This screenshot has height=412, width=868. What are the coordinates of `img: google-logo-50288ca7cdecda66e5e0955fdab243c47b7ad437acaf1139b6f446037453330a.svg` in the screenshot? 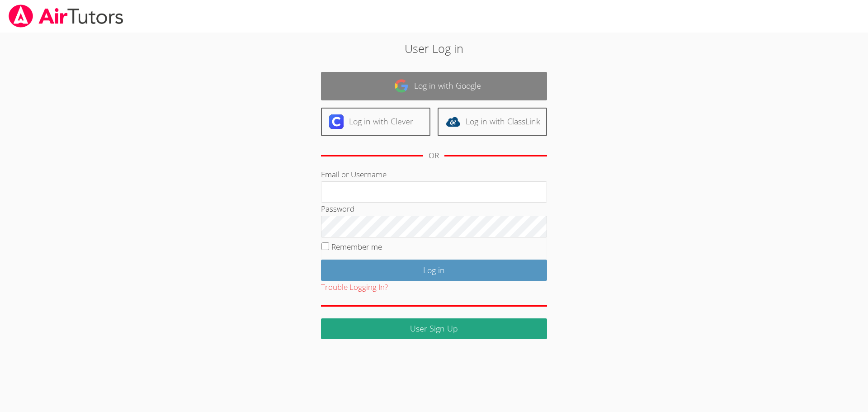 It's located at (401, 86).